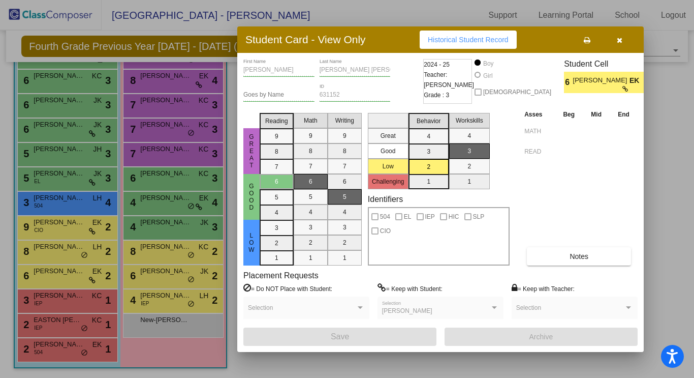 This screenshot has width=694, height=378. I want to click on th: Beg, so click(569, 114).